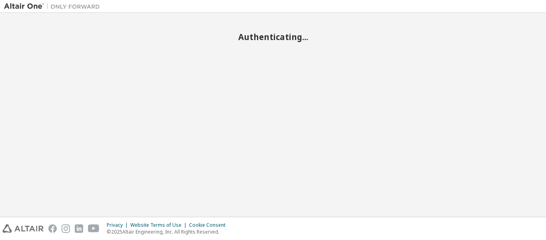 The image size is (546, 240). What do you see at coordinates (94, 228) in the screenshot?
I see `img: youtube.svg` at bounding box center [94, 228].